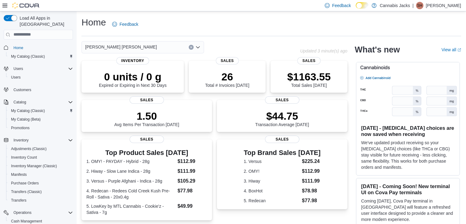 This screenshot has height=224, width=466. Describe the element at coordinates (41, 56) in the screenshot. I see `button: My Catalog (Classic)` at that location.